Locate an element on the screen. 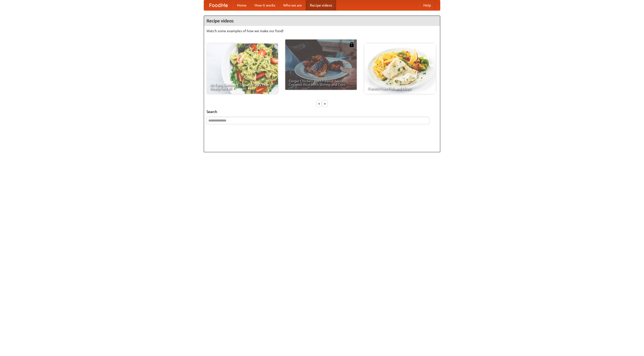 Image resolution: width=644 pixels, height=356 pixels. span: An Easy, Summery Tomato Pasta That's Ready for Fall is located at coordinates (242, 87).